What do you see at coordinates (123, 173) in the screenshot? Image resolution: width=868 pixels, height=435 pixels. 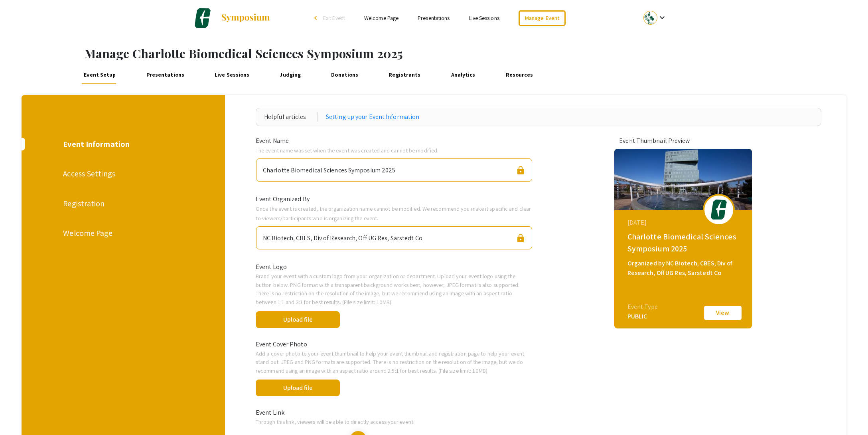 I see `div: Access Settings` at bounding box center [123, 173].